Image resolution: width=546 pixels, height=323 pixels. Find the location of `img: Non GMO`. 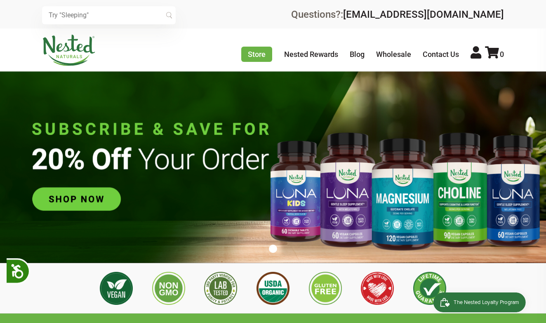

img: Non GMO is located at coordinates (169, 288).